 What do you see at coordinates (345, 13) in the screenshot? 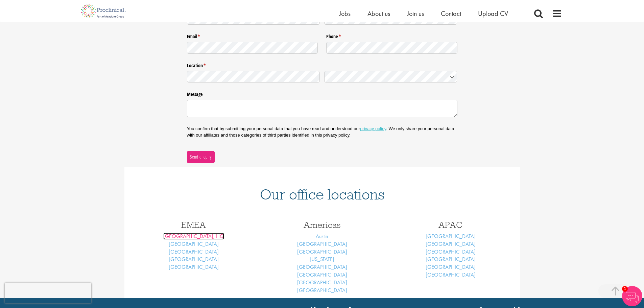
I see `a: Jobs` at bounding box center [345, 13].